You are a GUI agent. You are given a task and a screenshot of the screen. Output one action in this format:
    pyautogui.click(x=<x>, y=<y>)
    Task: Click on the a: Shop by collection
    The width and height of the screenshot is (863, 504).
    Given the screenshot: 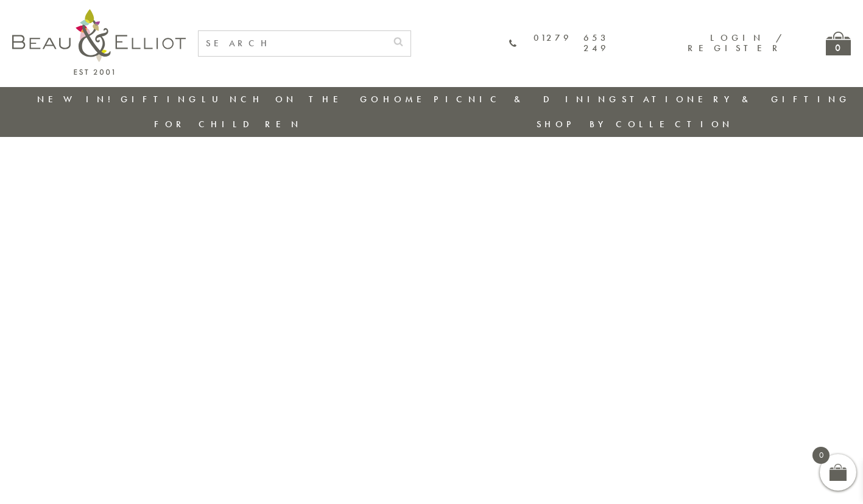 What is the action you would take?
    pyautogui.click(x=635, y=124)
    